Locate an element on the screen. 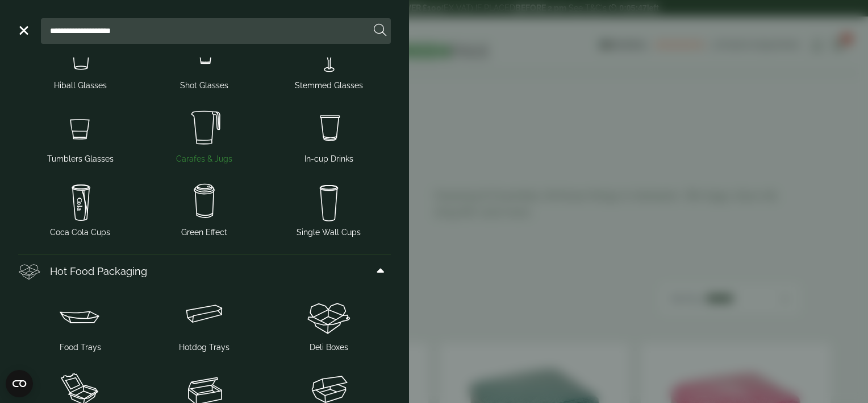  a: Carafes & Jugs is located at coordinates (205, 135).